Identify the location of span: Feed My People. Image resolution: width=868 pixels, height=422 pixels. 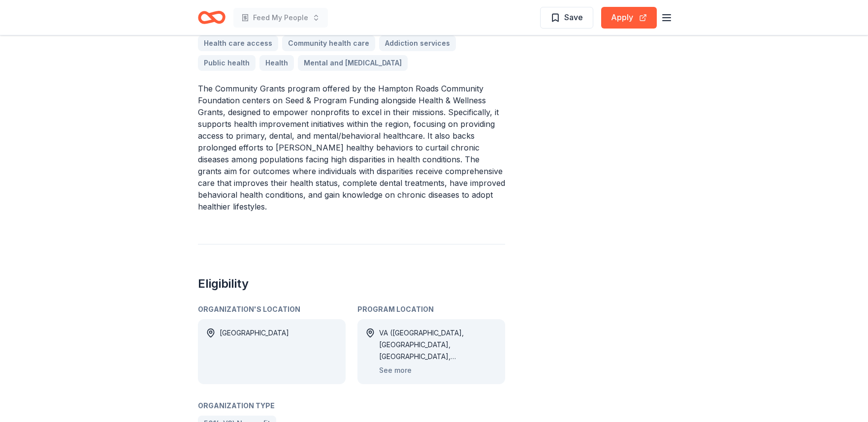
(281, 17).